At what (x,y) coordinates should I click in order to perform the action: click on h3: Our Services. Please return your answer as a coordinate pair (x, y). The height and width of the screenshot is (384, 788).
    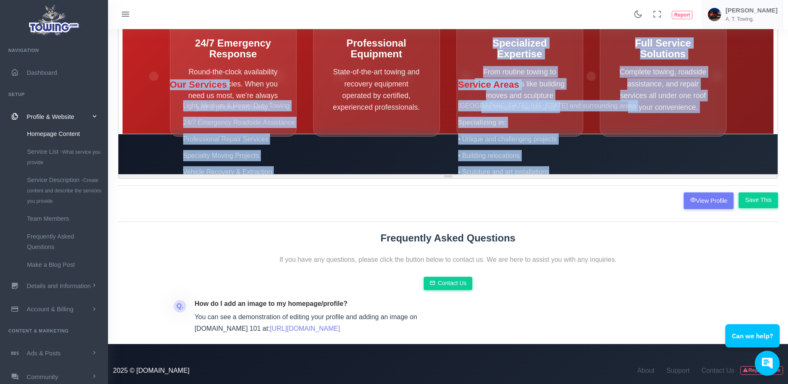
    Looking at the image, I should click on (304, 85).